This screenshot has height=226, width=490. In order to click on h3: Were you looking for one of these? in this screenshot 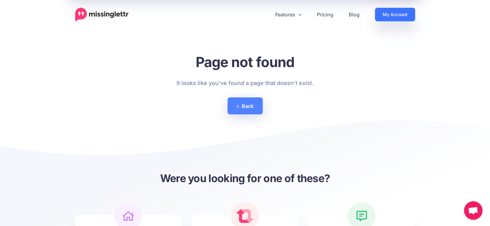, I will do `click(245, 178)`.